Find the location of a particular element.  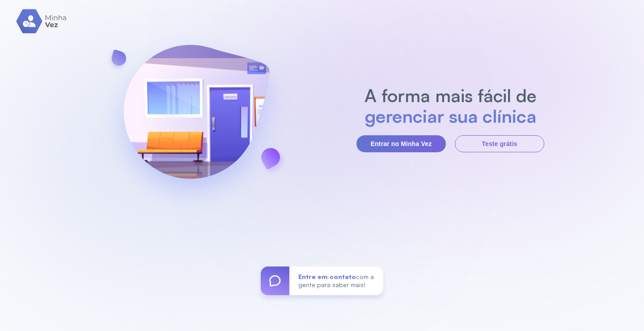

button: Teste grátis is located at coordinates (499, 144).